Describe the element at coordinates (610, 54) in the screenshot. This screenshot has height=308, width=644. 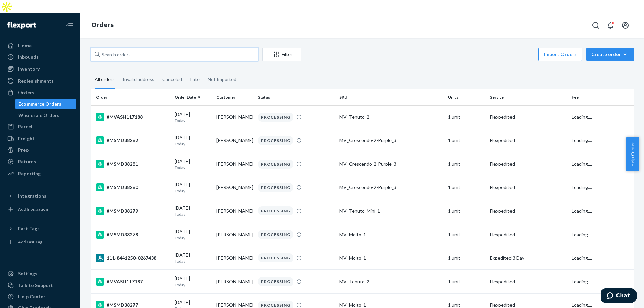
I see `div: Create order` at that location.